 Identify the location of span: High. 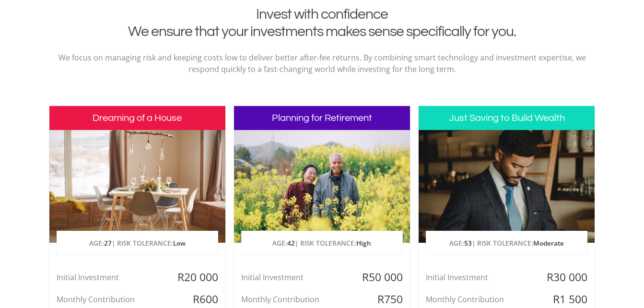
(363, 242).